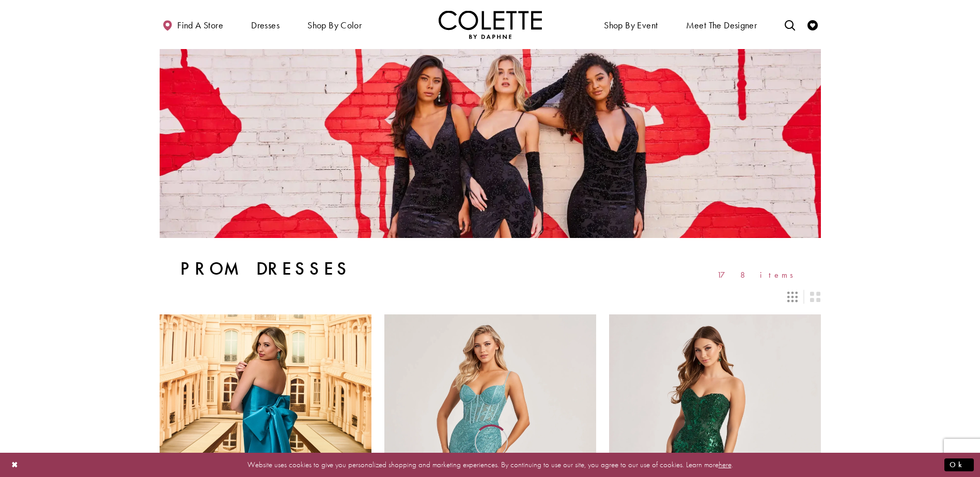 This screenshot has width=980, height=477. Describe the element at coordinates (490, 465) in the screenshot. I see `p: Website uses cookies to give you personalized shopping and marketing experiences. By continuing t...` at that location.